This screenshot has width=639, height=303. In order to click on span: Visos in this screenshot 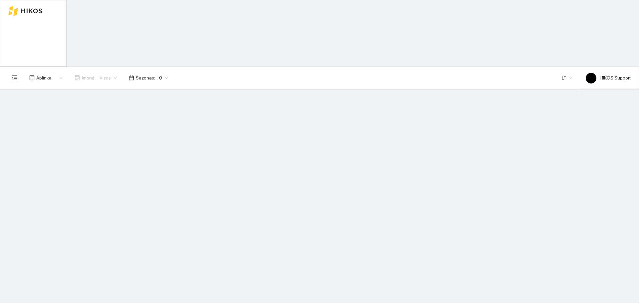, I will do `click(108, 78)`.